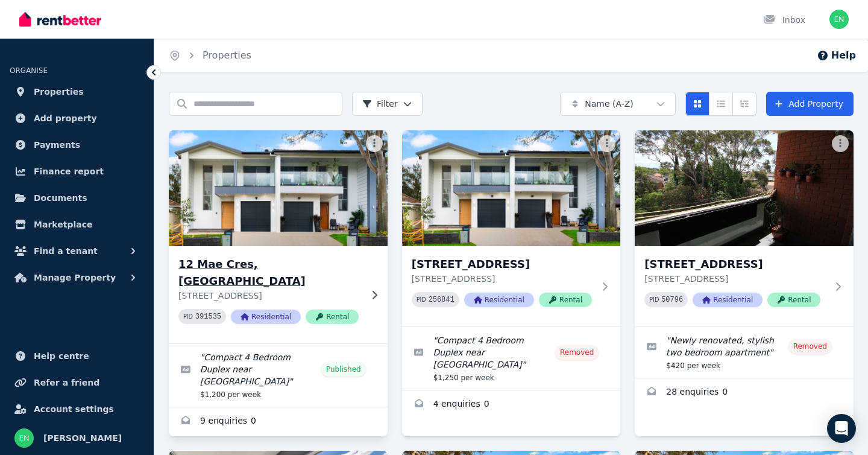  I want to click on span: Find a tenant, so click(66, 251).